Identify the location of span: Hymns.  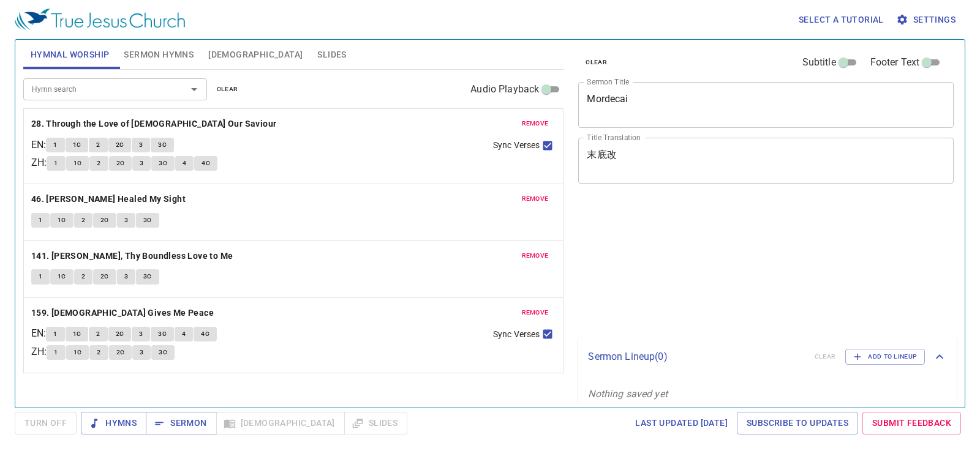
(113, 423).